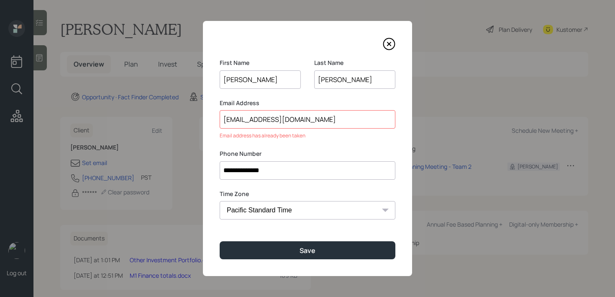 The width and height of the screenshot is (615, 297). What do you see at coordinates (308, 136) in the screenshot?
I see `div: Email address has already been taken` at bounding box center [308, 136].